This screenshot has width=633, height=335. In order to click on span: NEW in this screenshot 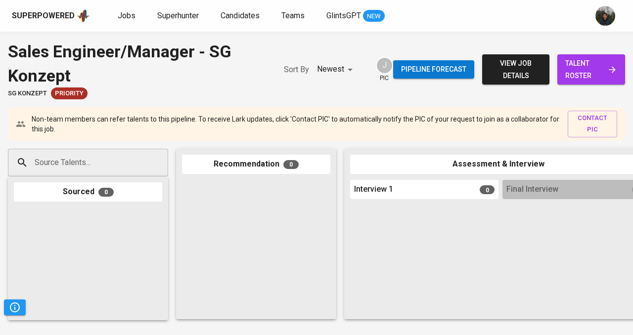, I will do `click(374, 16)`.